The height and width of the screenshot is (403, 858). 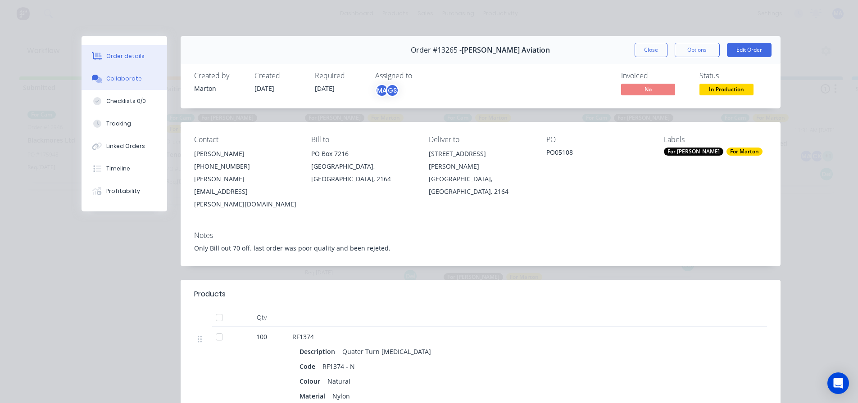 I want to click on div: MA, so click(x=382, y=90).